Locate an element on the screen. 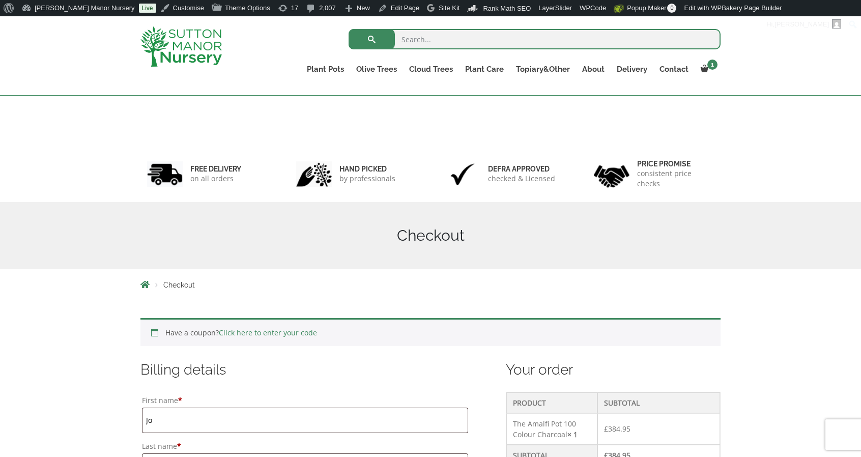 The height and width of the screenshot is (457, 861). img: 3.jpg is located at coordinates (462, 174).